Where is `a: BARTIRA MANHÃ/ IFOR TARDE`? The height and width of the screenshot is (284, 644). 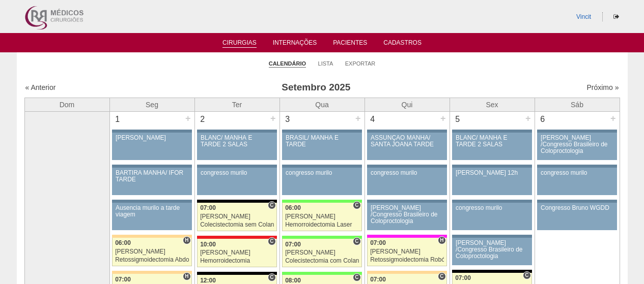
a: BARTIRA MANHÃ/ IFOR TARDE is located at coordinates (152, 182).